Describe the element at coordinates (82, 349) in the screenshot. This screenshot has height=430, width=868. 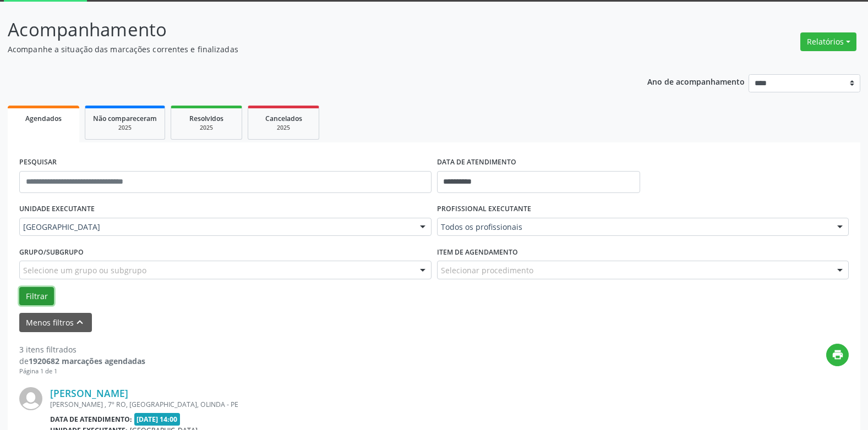
I see `div: 3 itens filtrados` at that location.